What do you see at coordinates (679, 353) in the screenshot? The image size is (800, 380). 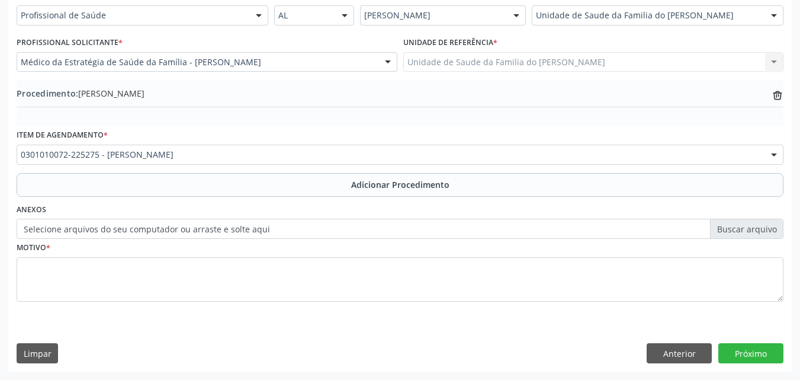 I see `button: Anterior` at bounding box center [679, 353].